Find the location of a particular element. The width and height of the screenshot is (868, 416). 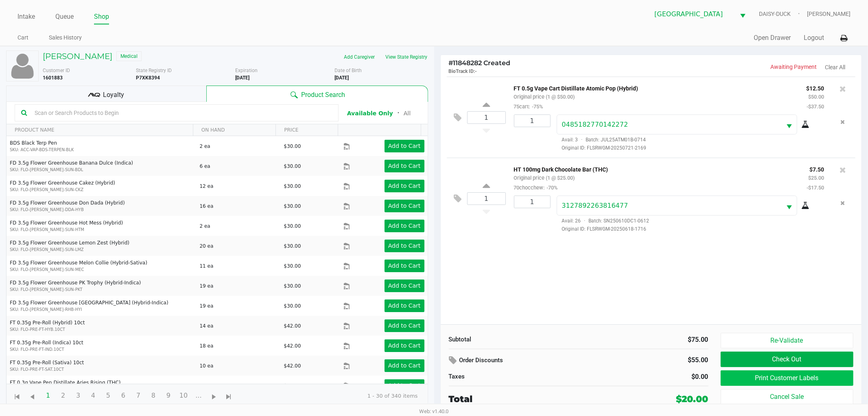

small: -$37.50 is located at coordinates (816, 106).